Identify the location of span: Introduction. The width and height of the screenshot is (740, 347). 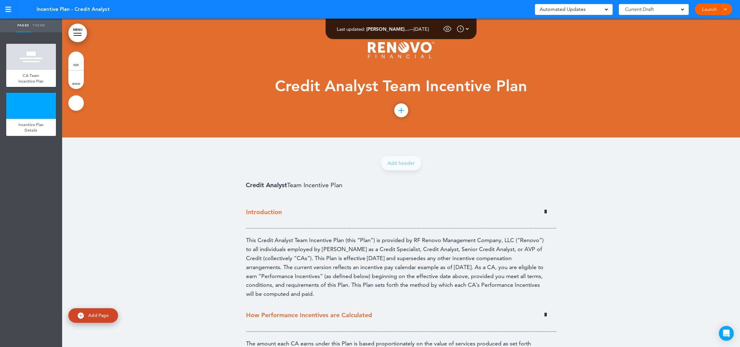
(264, 212).